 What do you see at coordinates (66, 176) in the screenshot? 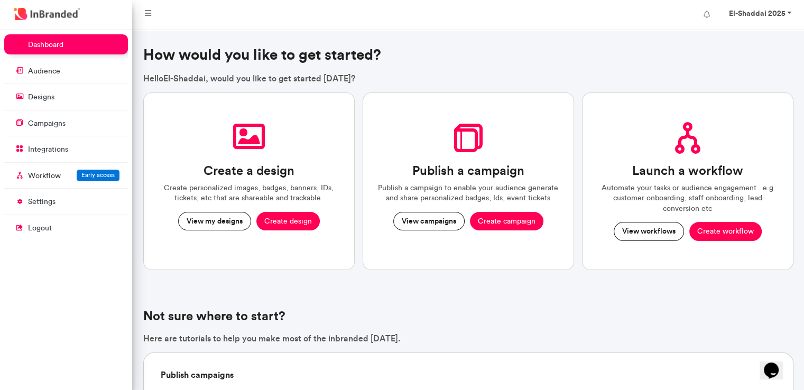
I see `a: WorkflowEarly access` at bounding box center [66, 176].